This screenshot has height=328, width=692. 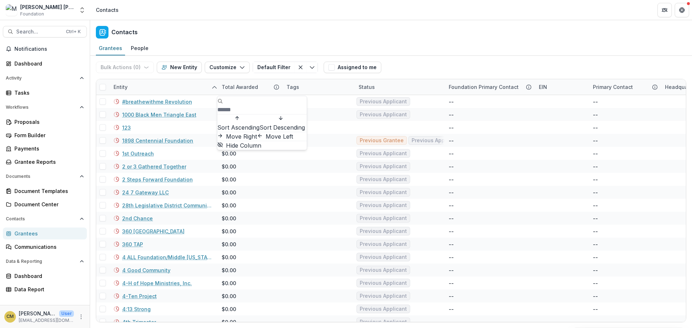 What do you see at coordinates (125, 67) in the screenshot?
I see `button: Bulk Actions (0)` at bounding box center [125, 67].